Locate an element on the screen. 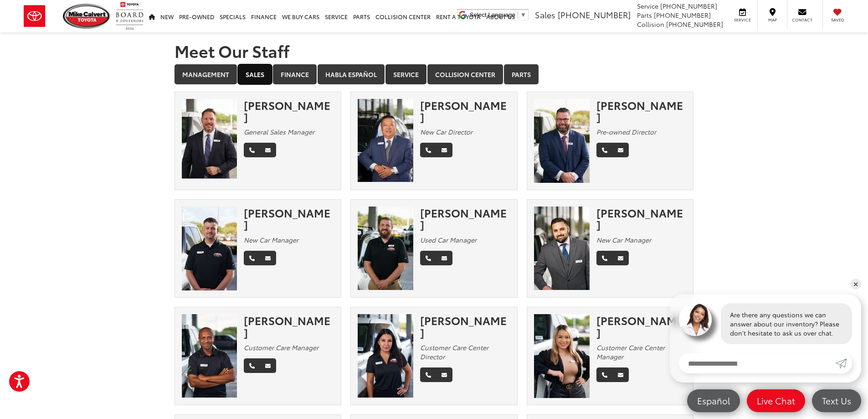  img: Rebecca Vega is located at coordinates (562, 356).